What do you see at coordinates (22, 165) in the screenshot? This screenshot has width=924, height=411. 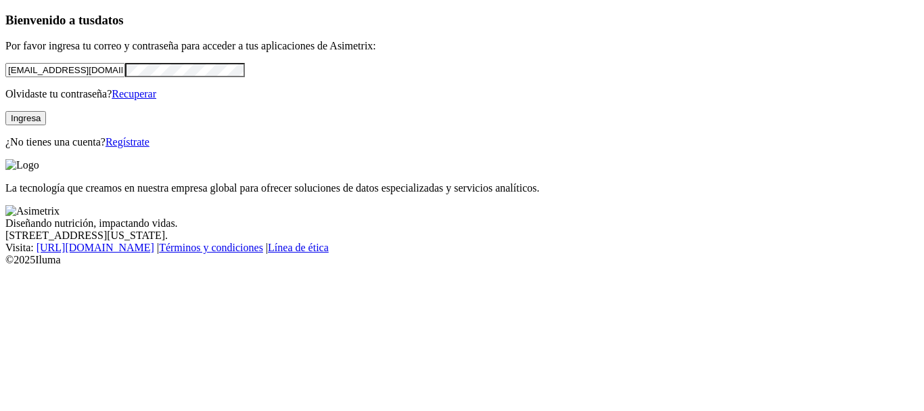 I see `img: Logo` at bounding box center [22, 165].